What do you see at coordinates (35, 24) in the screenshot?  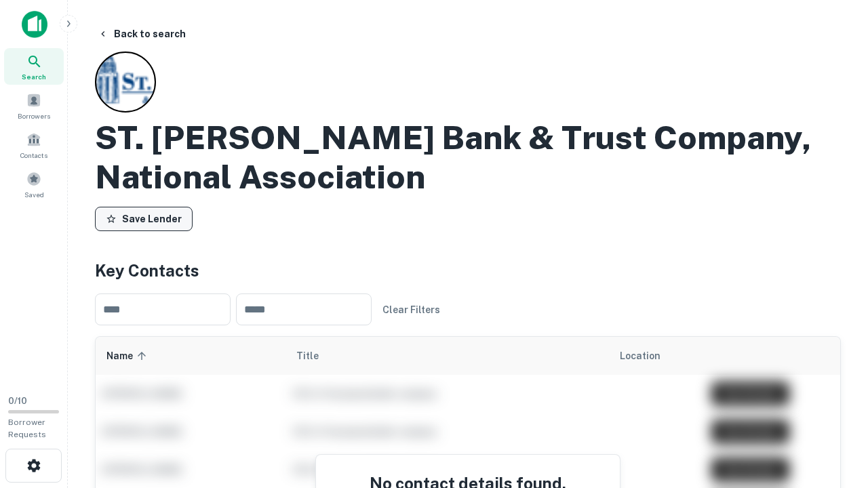 I see `img: capitalize-icon.png` at bounding box center [35, 24].